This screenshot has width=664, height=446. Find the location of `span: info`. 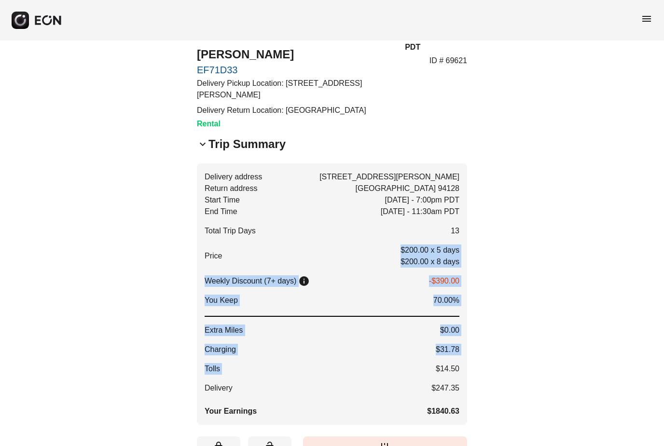

span: info is located at coordinates (304, 281).